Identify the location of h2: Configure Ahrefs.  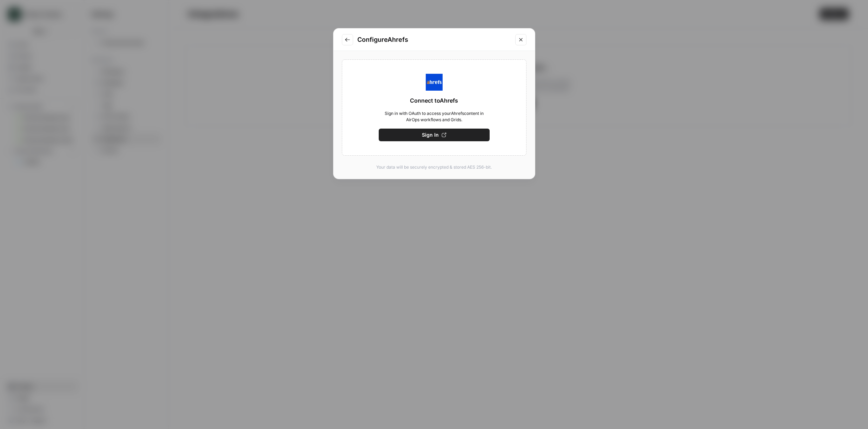
(434, 40).